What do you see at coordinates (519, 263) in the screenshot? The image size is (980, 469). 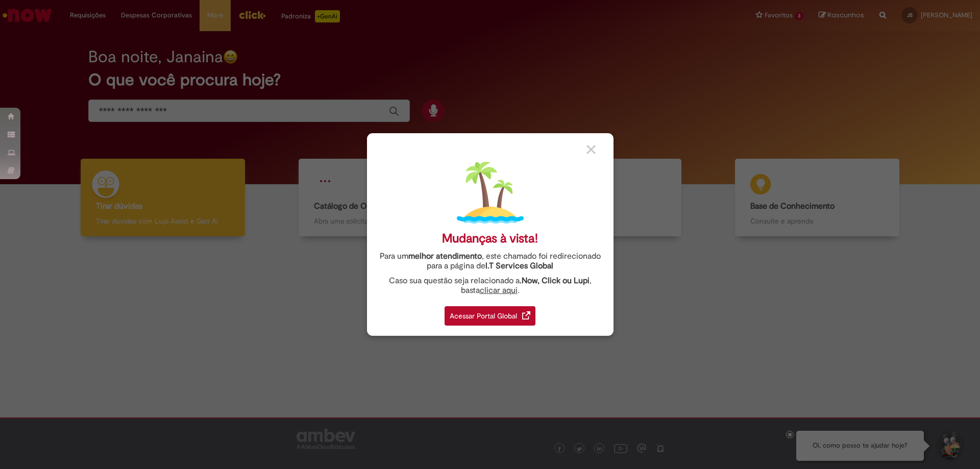 I see `a: I.T Services Global` at bounding box center [519, 263].